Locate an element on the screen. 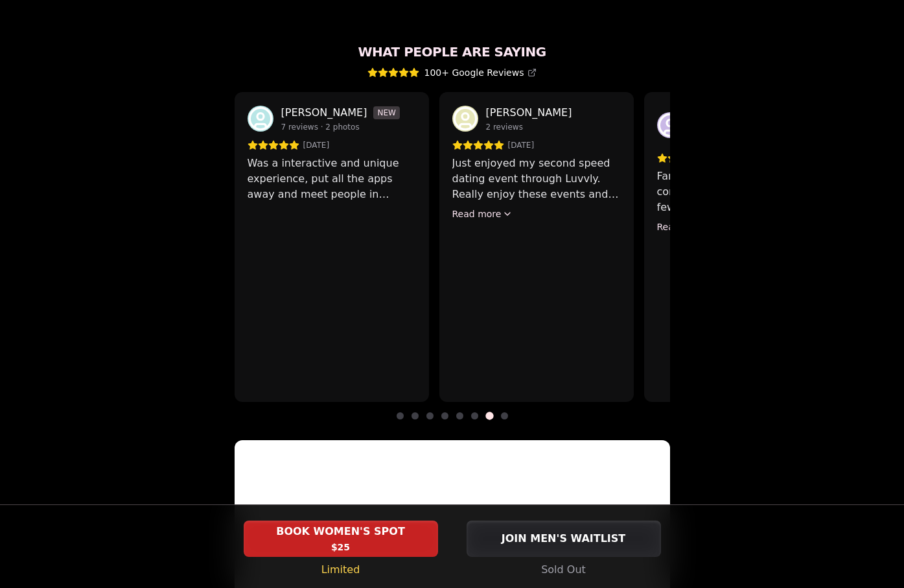 This screenshot has width=904, height=588. span: BOOK WOMEN'S SPOT is located at coordinates (341, 531).